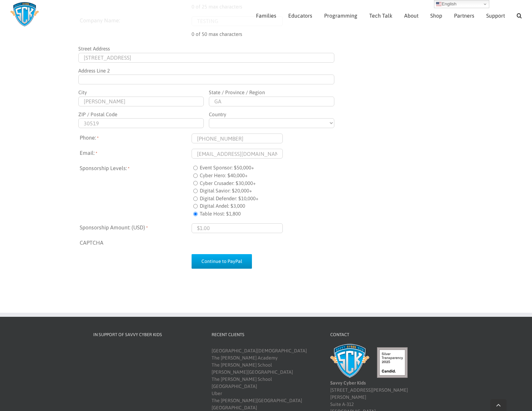  I want to click on span: Programming, so click(341, 16).